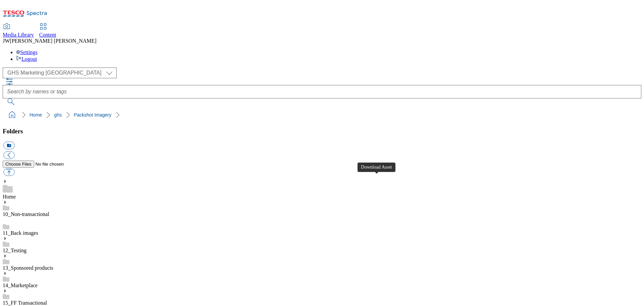  Describe the element at coordinates (27, 59) in the screenshot. I see `a: Logout` at that location.